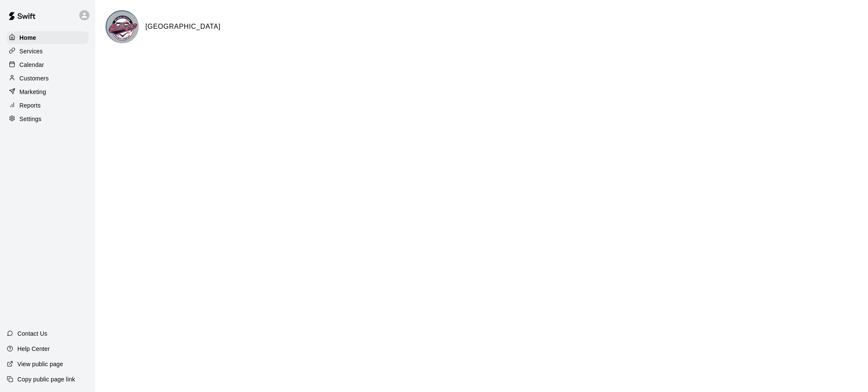  I want to click on div: Customers, so click(48, 78).